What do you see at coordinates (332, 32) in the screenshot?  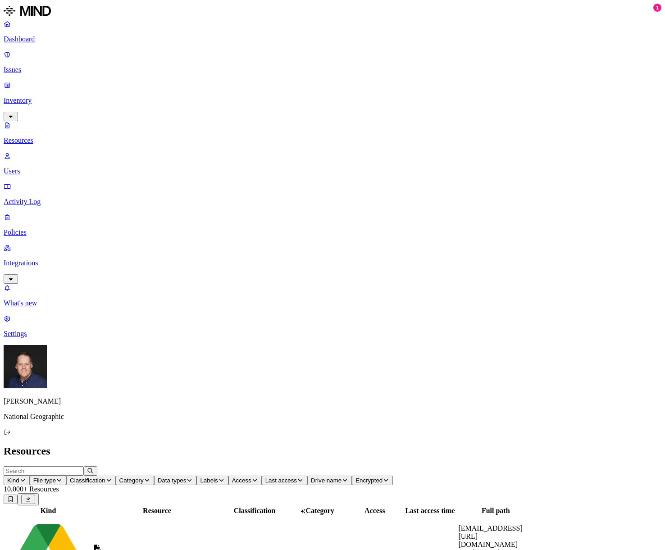 I see `a: Dashboard` at bounding box center [332, 32].